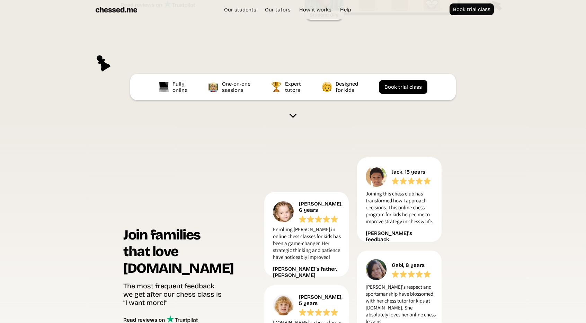 This screenshot has width=586, height=323. Describe the element at coordinates (410, 172) in the screenshot. I see `div: Jack, 15 years` at that location.